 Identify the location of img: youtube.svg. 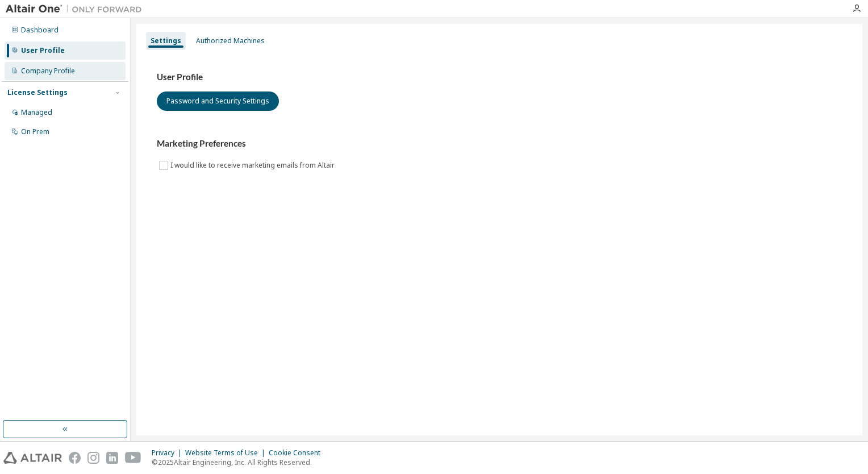
(133, 457).